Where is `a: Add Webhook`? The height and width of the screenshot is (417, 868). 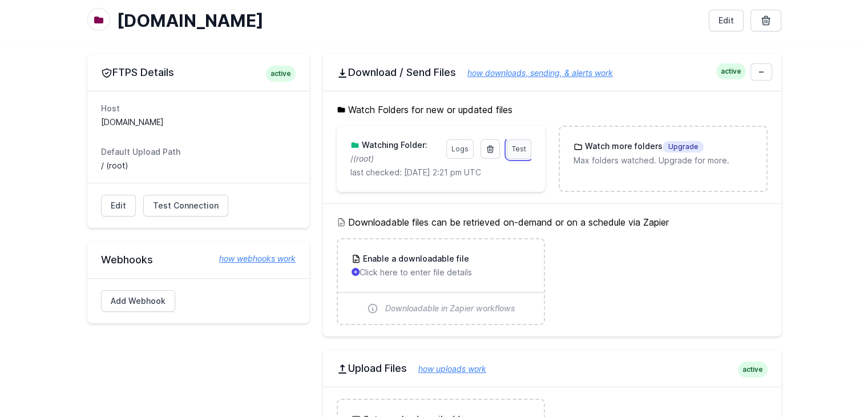 a: Add Webhook is located at coordinates (138, 301).